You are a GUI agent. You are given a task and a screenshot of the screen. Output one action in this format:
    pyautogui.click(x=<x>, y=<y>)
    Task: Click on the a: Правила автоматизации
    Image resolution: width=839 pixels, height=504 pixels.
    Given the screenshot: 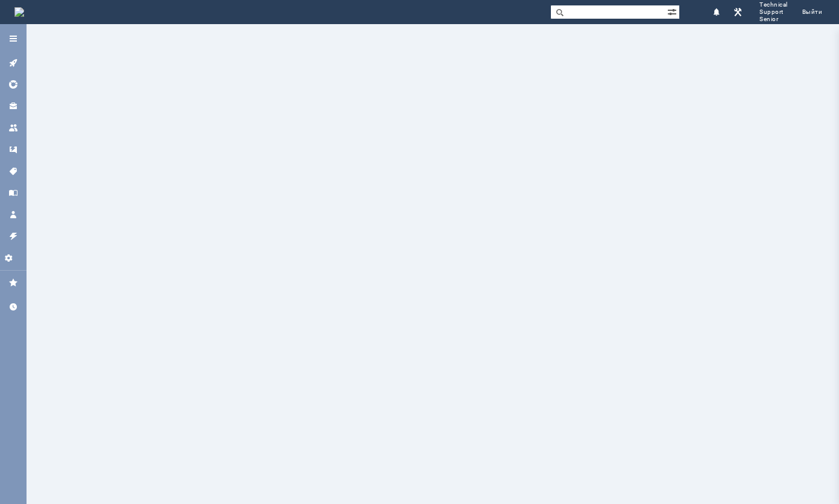 What is the action you would take?
    pyautogui.click(x=13, y=236)
    